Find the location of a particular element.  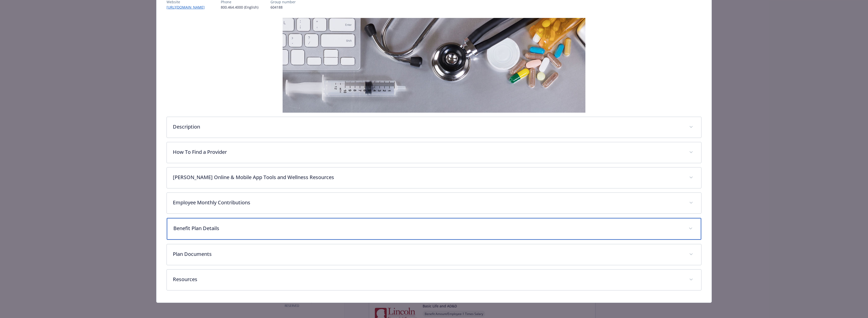

div: Description is located at coordinates (434, 128).